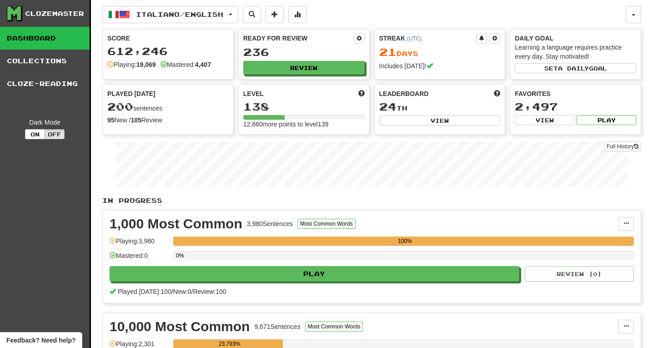 Image resolution: width=648 pixels, height=348 pixels. Describe the element at coordinates (252, 15) in the screenshot. I see `button: Search sentences` at that location.